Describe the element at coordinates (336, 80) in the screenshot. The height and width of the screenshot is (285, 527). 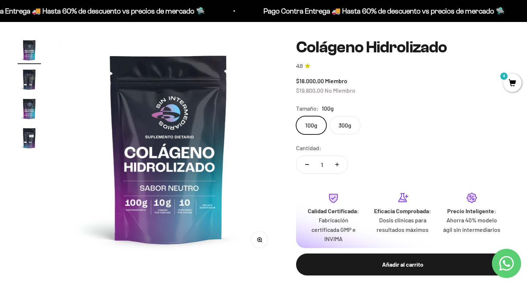
I see `span: Miembro` at that location.